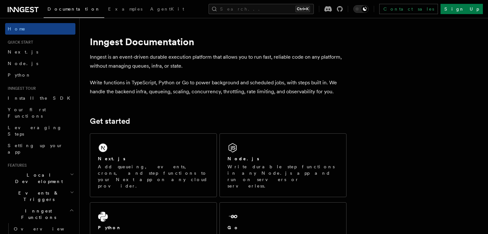 This screenshot has width=488, height=234. Describe the element at coordinates (40, 131) in the screenshot. I see `a: Leveraging Steps` at that location.